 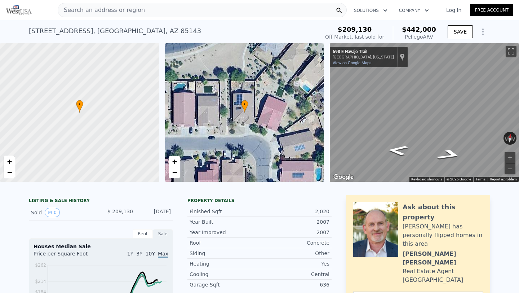 What do you see at coordinates (225, 263) in the screenshot?
I see `div: Heating` at bounding box center [225, 263].